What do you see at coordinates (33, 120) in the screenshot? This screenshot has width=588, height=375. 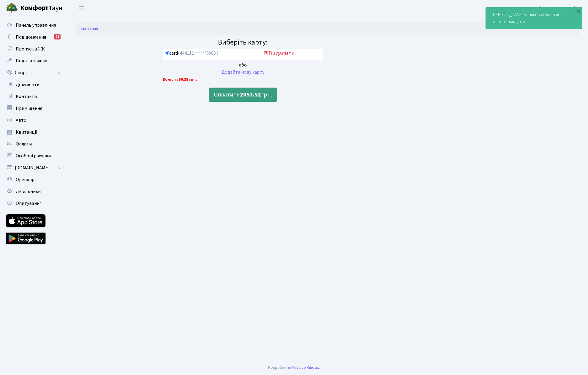 I see `a: Авто` at bounding box center [33, 120].